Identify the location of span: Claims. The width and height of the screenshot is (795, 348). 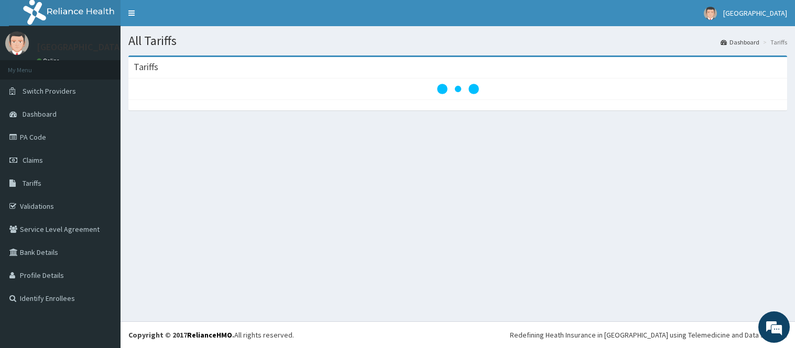
(32, 160).